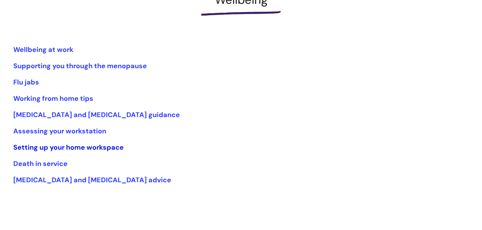 The width and height of the screenshot is (482, 230). I want to click on a: Assessing your workstation, so click(60, 131).